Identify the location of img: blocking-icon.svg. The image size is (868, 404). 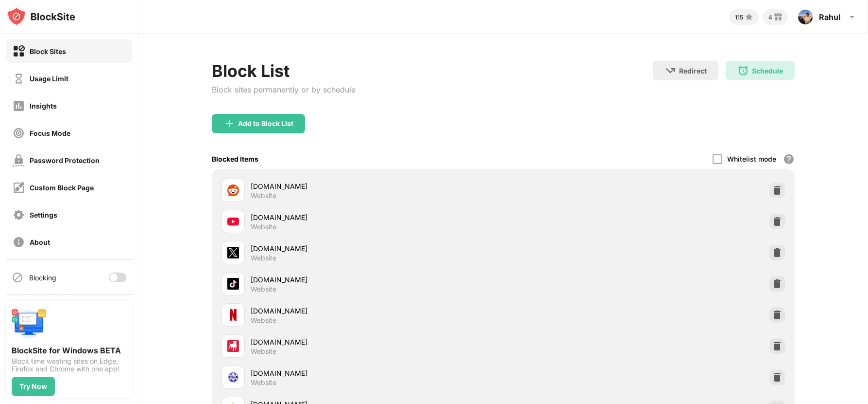
(17, 277).